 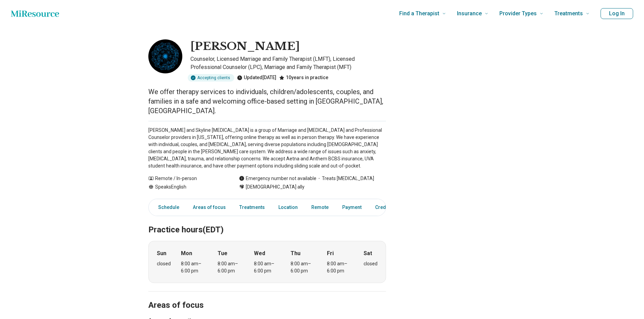 What do you see at coordinates (187, 178) in the screenshot?
I see `div: Remote / In-person` at bounding box center [187, 178].